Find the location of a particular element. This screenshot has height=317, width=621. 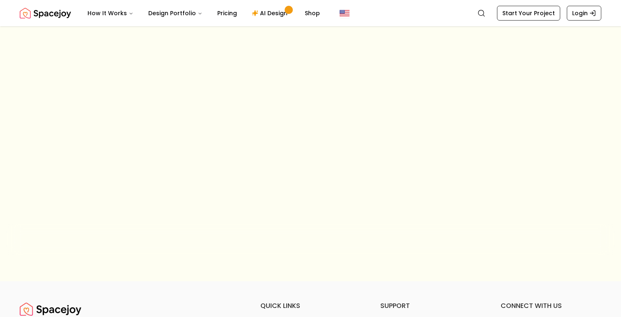

a: Shop is located at coordinates (312, 13).